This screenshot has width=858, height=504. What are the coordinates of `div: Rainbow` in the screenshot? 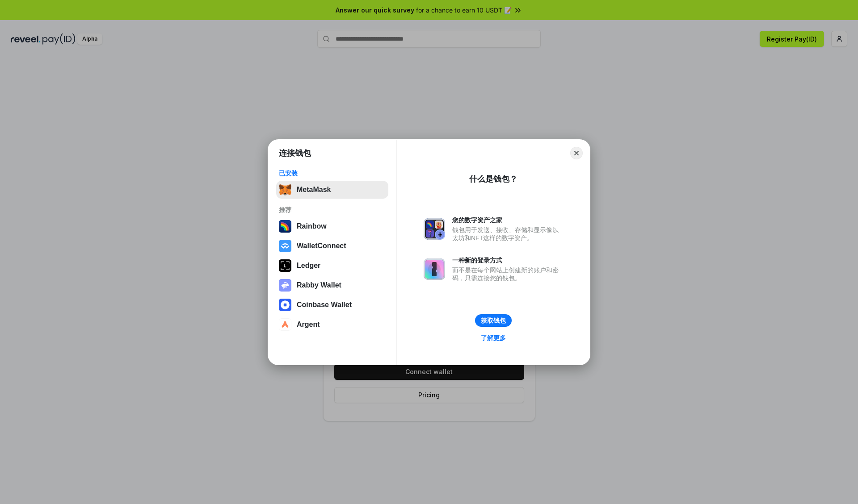 It's located at (311, 227).